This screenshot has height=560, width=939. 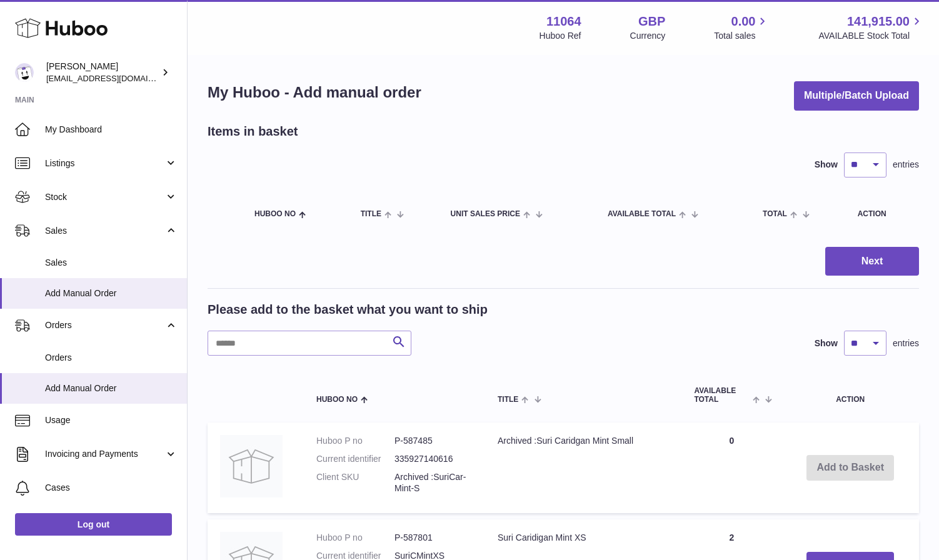 I want to click on img: Archived :Suri Caridgan Mint Small, so click(x=251, y=466).